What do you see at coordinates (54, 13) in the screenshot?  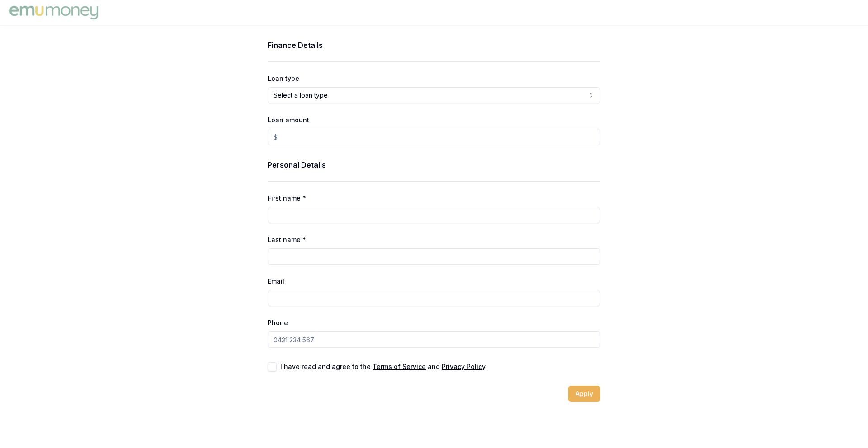 I see `img: Emu Money` at bounding box center [54, 13].